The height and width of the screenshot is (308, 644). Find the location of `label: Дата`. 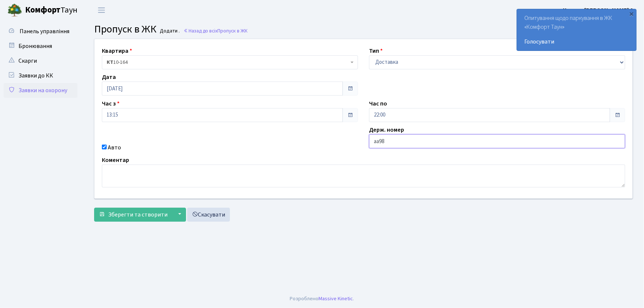

label: Дата is located at coordinates (109, 77).